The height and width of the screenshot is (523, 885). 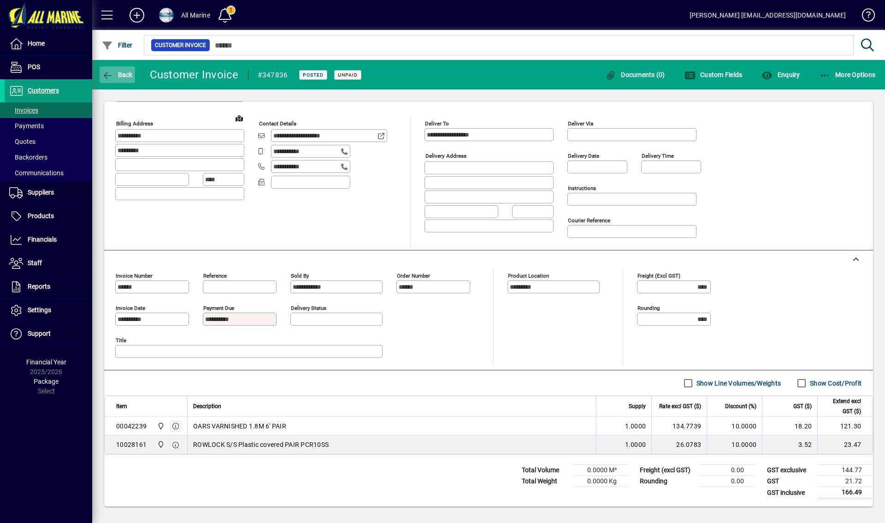 What do you see at coordinates (48, 310) in the screenshot?
I see `a: Settings` at bounding box center [48, 310].